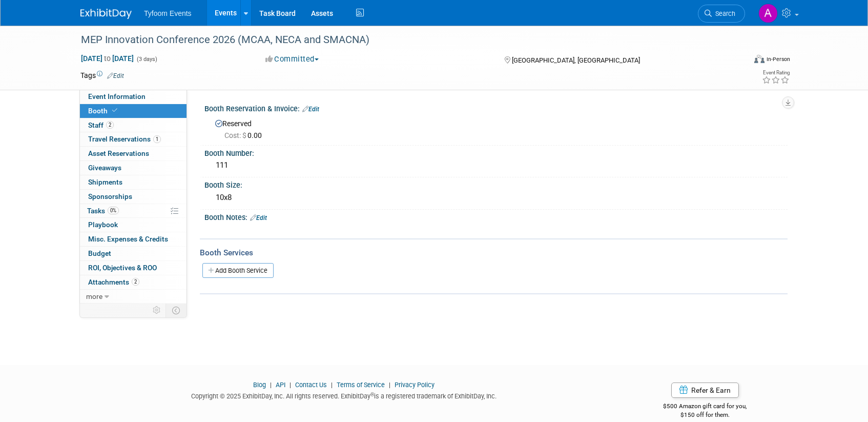  Describe the element at coordinates (496, 183) in the screenshot. I see `div: Booth Size:` at that location.